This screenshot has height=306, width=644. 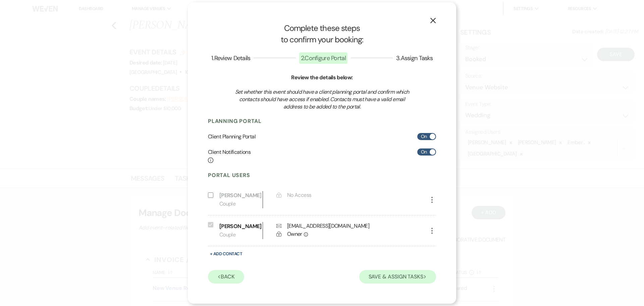 I want to click on button: Save & Assign Tasks, so click(x=398, y=277).